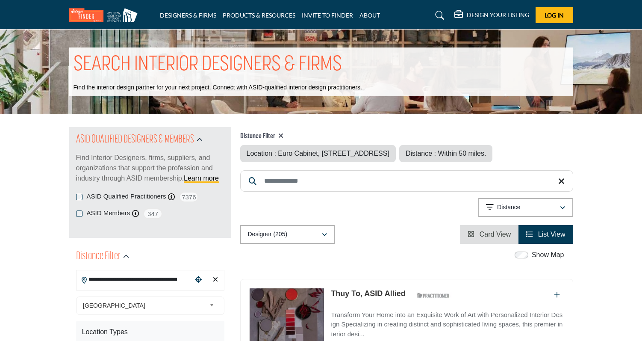  Describe the element at coordinates (509, 207) in the screenshot. I see `p: Distance` at that location.